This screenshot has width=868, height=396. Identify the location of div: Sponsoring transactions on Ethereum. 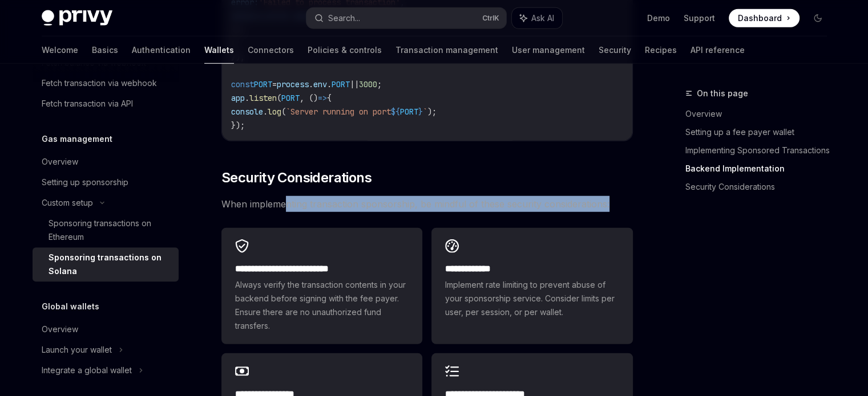
(110, 230).